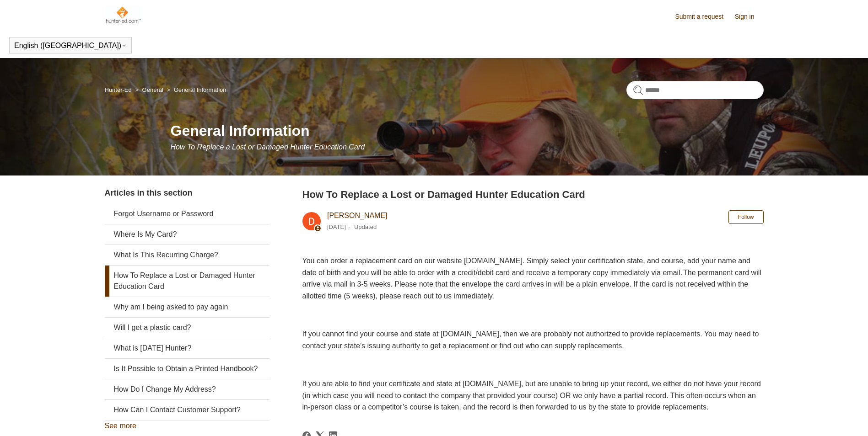 This screenshot has height=436, width=868. I want to click on li: General, so click(149, 90).